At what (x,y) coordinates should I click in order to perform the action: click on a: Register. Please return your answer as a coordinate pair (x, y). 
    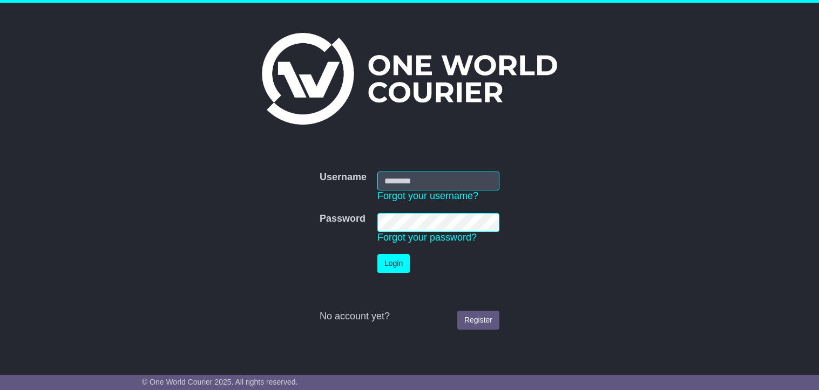
    Looking at the image, I should click on (478, 320).